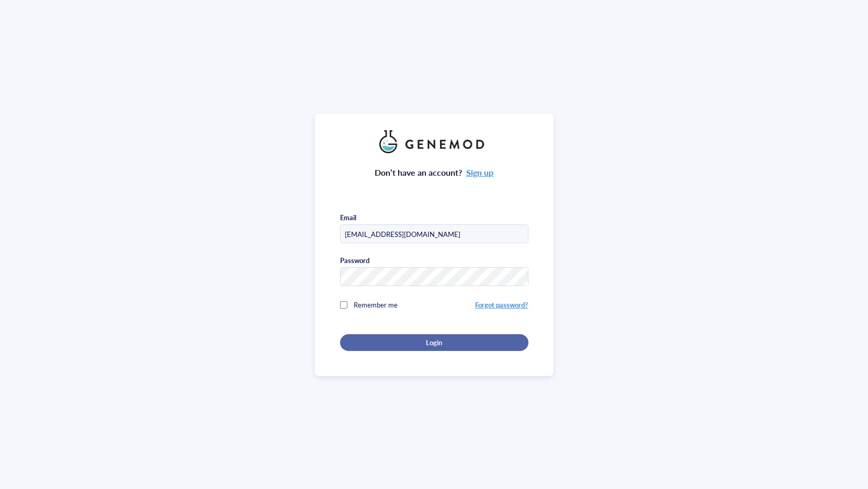 The image size is (868, 489). I want to click on div: Don’t have an account?, so click(434, 173).